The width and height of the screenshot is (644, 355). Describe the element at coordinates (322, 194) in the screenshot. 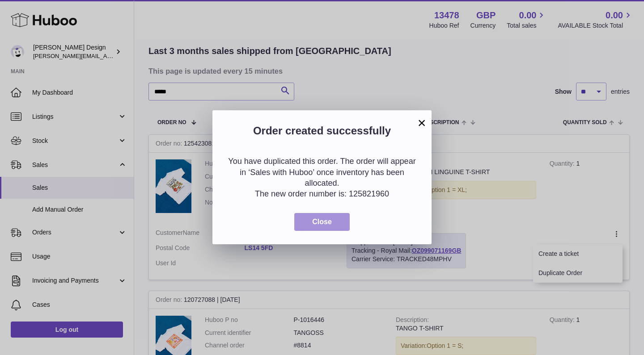

I see `p: The new order number is: 125821960` at that location.